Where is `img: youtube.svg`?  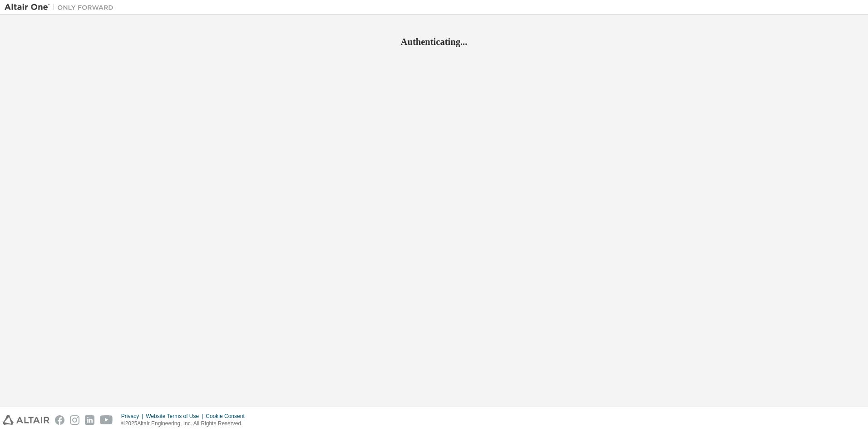 img: youtube.svg is located at coordinates (107, 420).